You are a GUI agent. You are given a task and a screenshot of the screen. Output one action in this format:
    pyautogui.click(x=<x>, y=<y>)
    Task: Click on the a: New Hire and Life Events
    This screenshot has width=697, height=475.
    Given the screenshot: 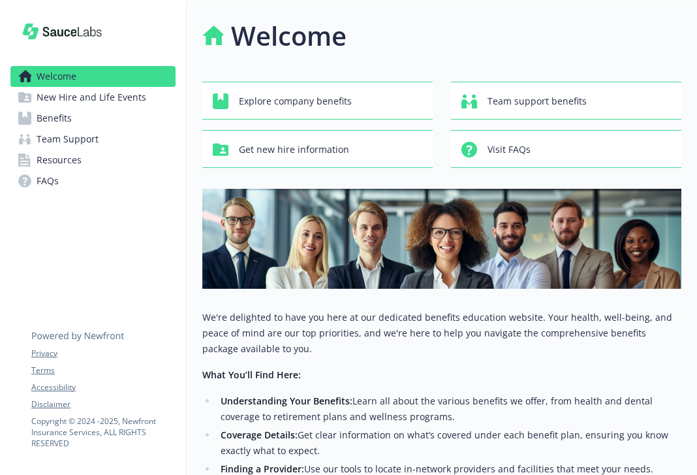 What is the action you would take?
    pyautogui.click(x=93, y=97)
    